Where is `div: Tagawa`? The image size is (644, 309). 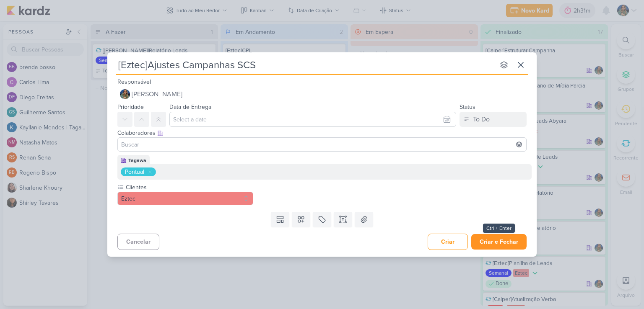 div: Tagawa is located at coordinates (137, 161).